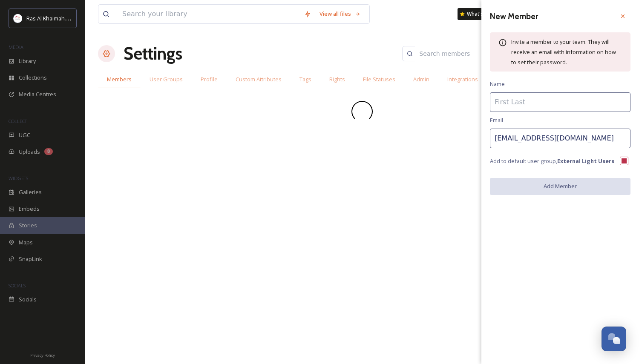 The height and width of the screenshot is (364, 639). What do you see at coordinates (463, 79) in the screenshot?
I see `span: Integrations` at bounding box center [463, 79].